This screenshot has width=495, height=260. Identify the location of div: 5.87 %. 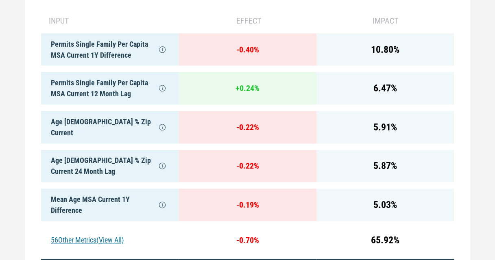
(385, 166).